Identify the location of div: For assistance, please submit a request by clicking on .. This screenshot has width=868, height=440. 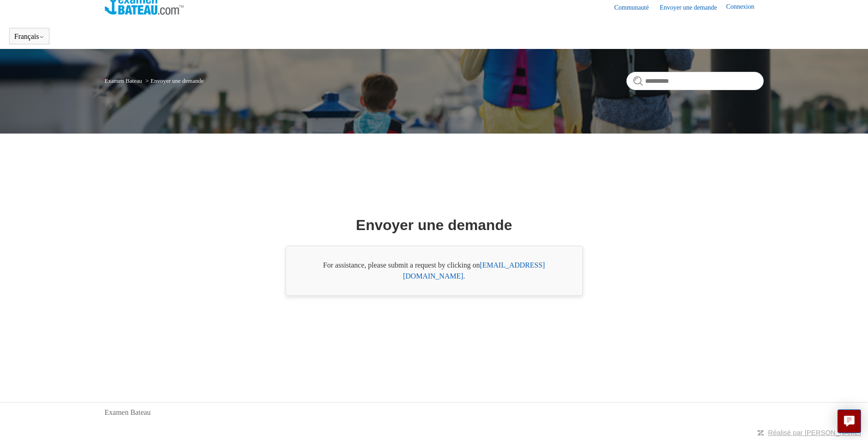
(434, 271).